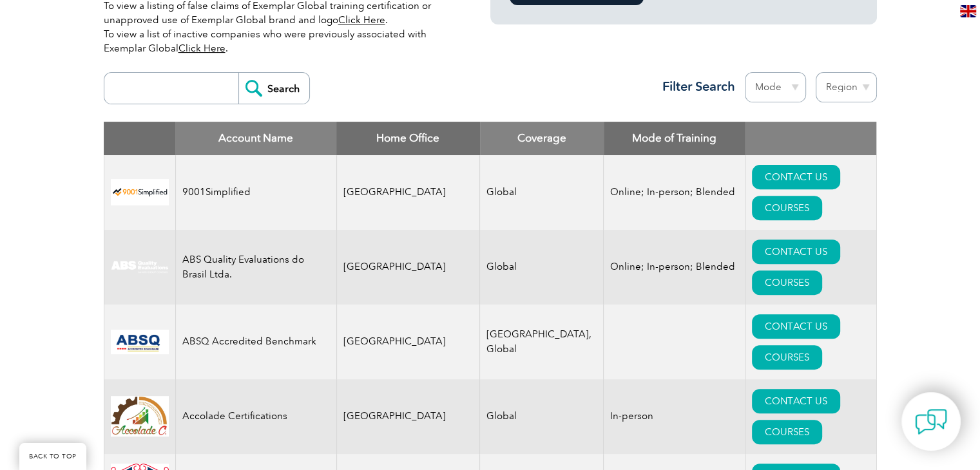 This screenshot has width=980, height=470. What do you see at coordinates (140, 192) in the screenshot?
I see `img: 37c9c059-616f-eb11-a812-002248153038-logo.png` at bounding box center [140, 192].